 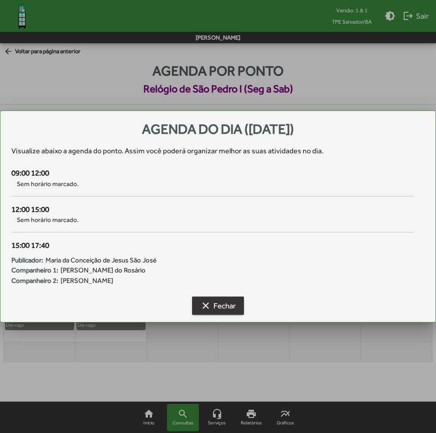 What do you see at coordinates (218, 306) in the screenshot?
I see `span: Fechar` at bounding box center [218, 306].